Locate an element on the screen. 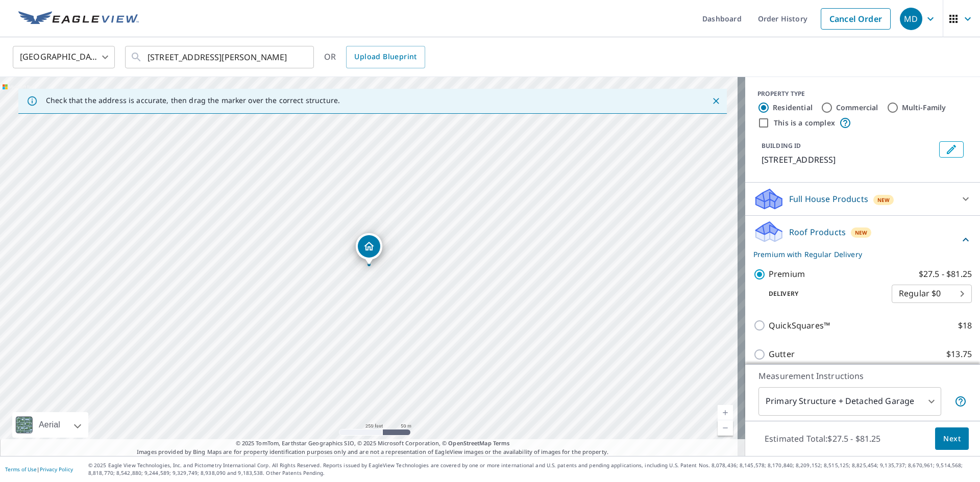  div: Regular $0 is located at coordinates (931, 294).